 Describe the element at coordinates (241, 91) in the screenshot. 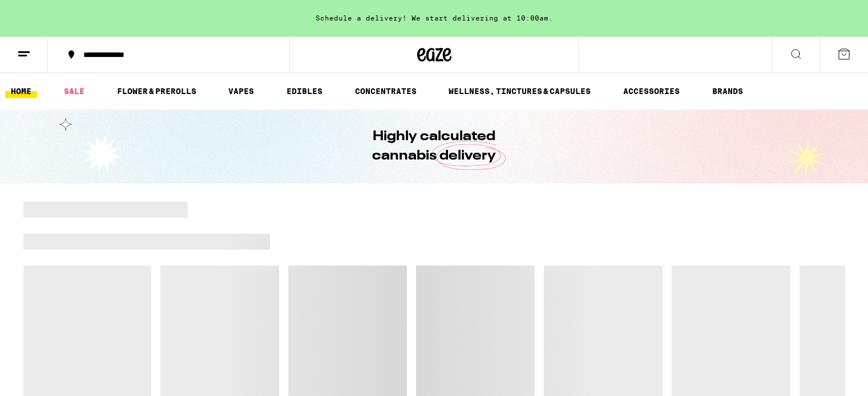

I see `a: VAPES` at that location.